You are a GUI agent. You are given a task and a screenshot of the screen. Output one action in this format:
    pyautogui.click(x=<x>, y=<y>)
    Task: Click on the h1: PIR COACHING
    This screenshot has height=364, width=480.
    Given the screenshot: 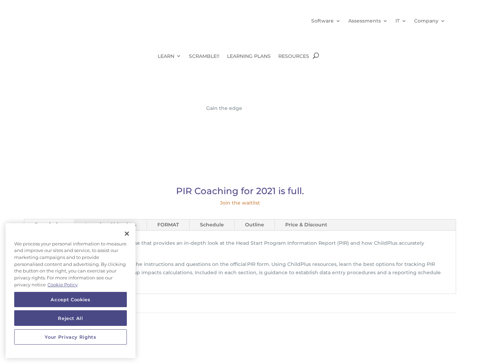 What is the action you would take?
    pyautogui.click(x=331, y=86)
    